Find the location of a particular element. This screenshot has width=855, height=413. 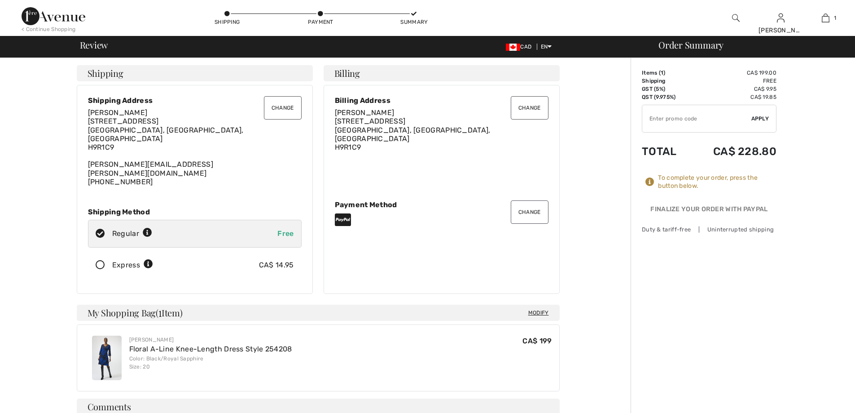

span: Apply is located at coordinates (760, 119).